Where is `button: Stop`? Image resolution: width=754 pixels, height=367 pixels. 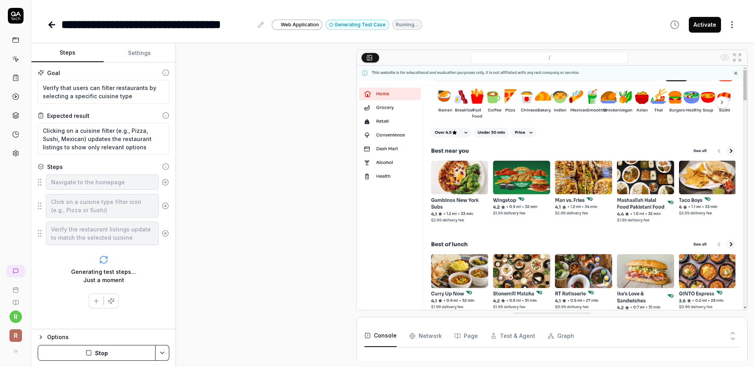
button: Stop is located at coordinates (97, 353).